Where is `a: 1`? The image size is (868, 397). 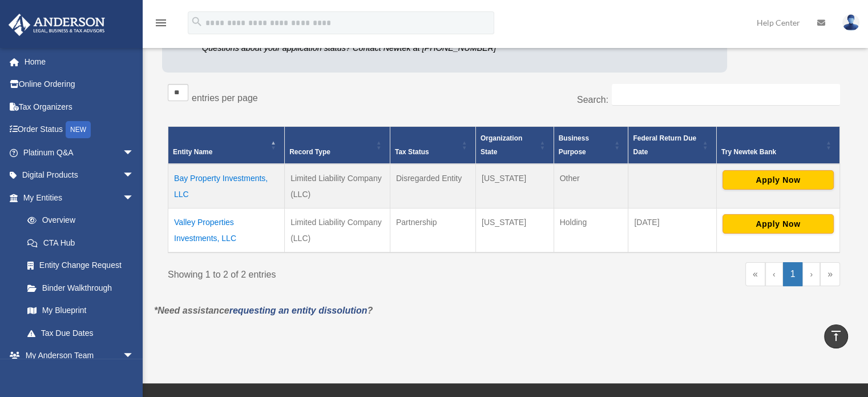 a: 1 is located at coordinates (793, 274).